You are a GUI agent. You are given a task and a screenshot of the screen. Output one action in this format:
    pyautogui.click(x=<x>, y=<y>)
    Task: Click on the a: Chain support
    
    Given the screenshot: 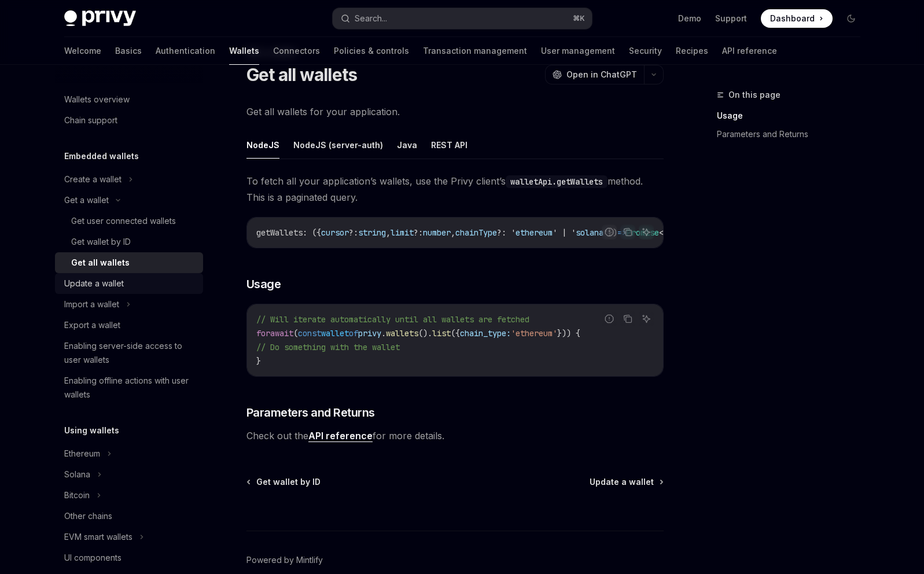 What is the action you would take?
    pyautogui.click(x=129, y=120)
    